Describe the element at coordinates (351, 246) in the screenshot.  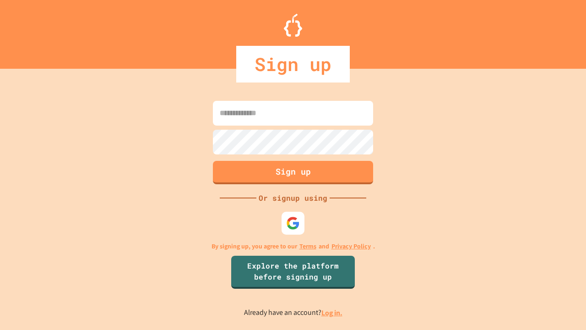
I see `a: Privacy Policy` at that location.